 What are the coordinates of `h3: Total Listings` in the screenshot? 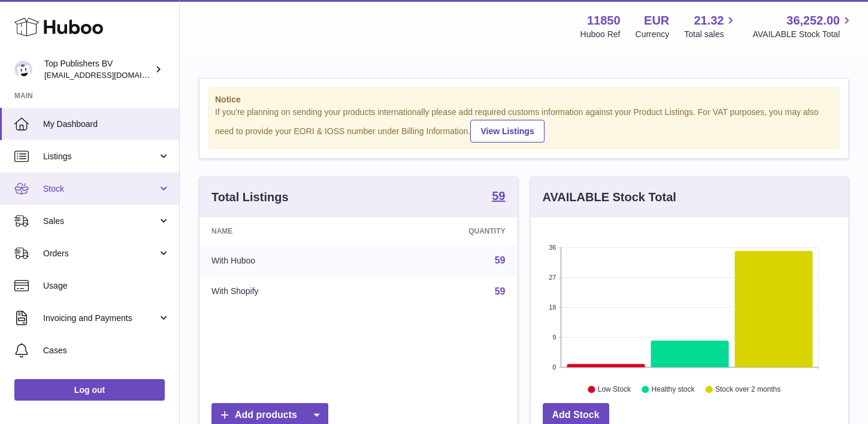 It's located at (250, 197).